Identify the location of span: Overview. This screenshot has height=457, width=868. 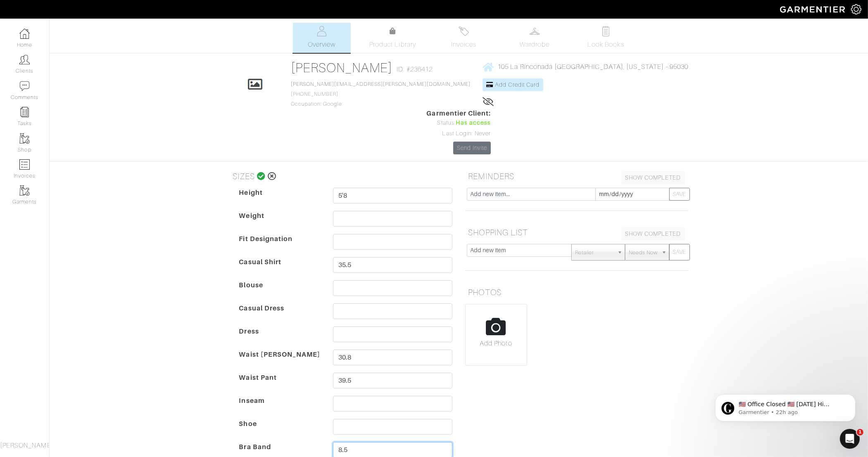
(321, 45).